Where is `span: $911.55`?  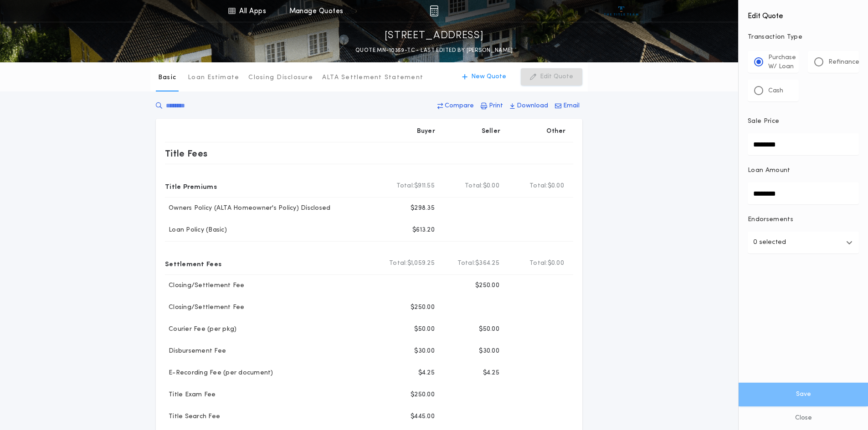
span: $911.55 is located at coordinates (424, 186).